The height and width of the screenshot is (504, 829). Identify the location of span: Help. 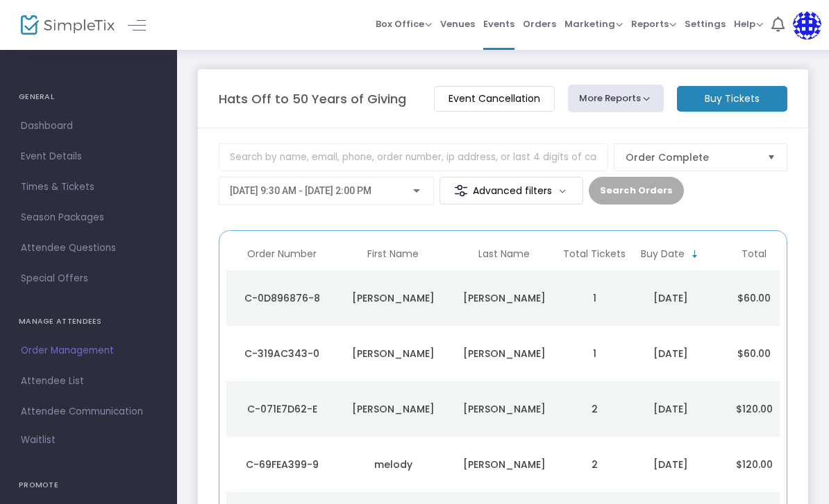
(748, 24).